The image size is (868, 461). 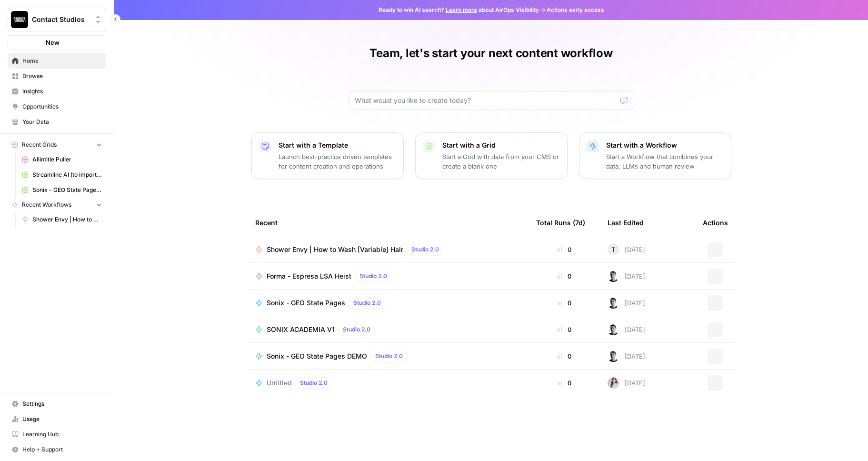 I want to click on a: Settings, so click(x=57, y=404).